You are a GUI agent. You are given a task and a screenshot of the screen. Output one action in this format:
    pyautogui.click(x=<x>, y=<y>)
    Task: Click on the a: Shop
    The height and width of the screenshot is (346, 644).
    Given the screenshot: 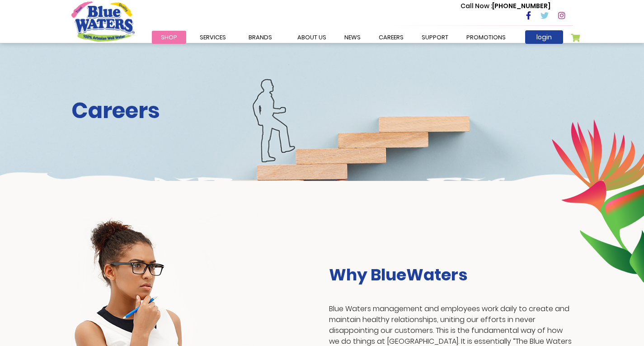 What is the action you would take?
    pyautogui.click(x=169, y=37)
    